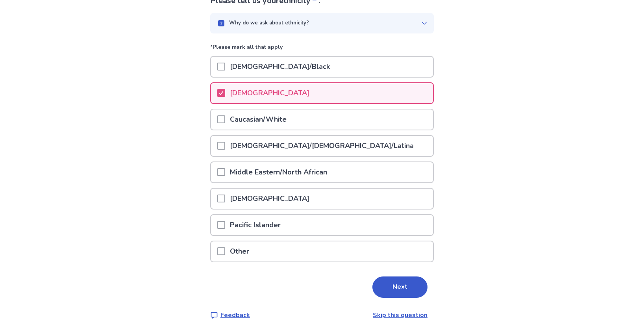 The height and width of the screenshot is (332, 644). Describe the element at coordinates (400, 315) in the screenshot. I see `a: Skip this question` at that location.